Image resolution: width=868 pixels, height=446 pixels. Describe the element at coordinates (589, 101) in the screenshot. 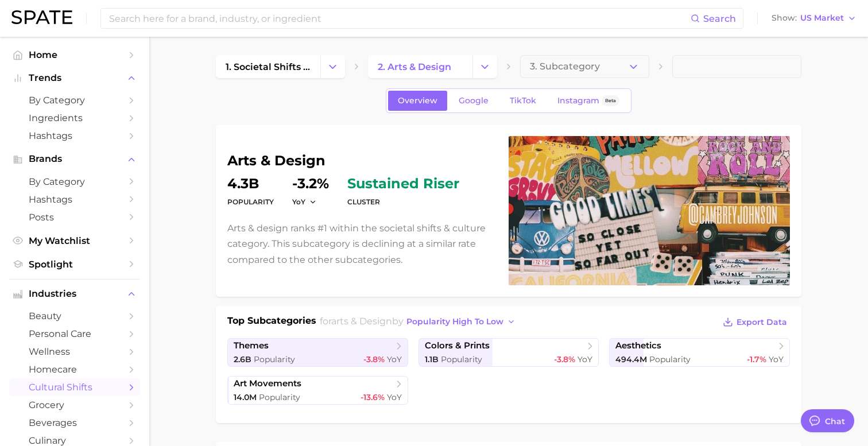

I see `a: InstagramBeta` at that location.